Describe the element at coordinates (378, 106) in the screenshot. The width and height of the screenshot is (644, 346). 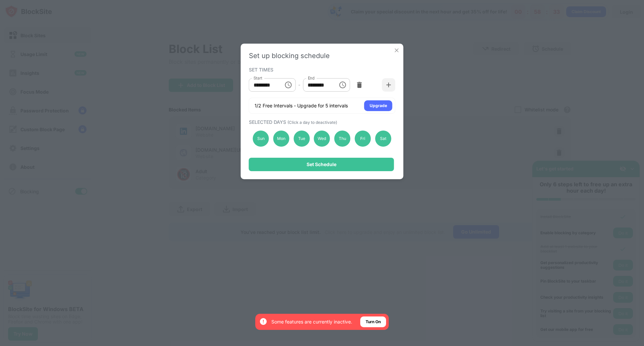
I see `div: Upgrade` at that location.